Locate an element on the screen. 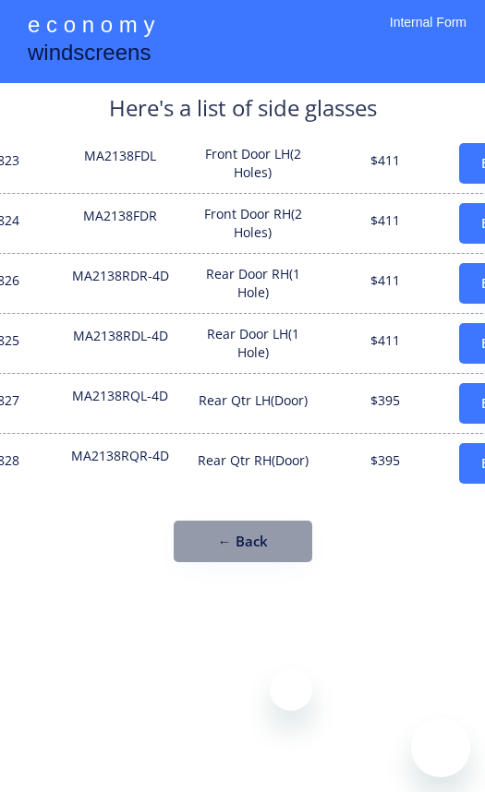  div: windscreens is located at coordinates (89, 54).